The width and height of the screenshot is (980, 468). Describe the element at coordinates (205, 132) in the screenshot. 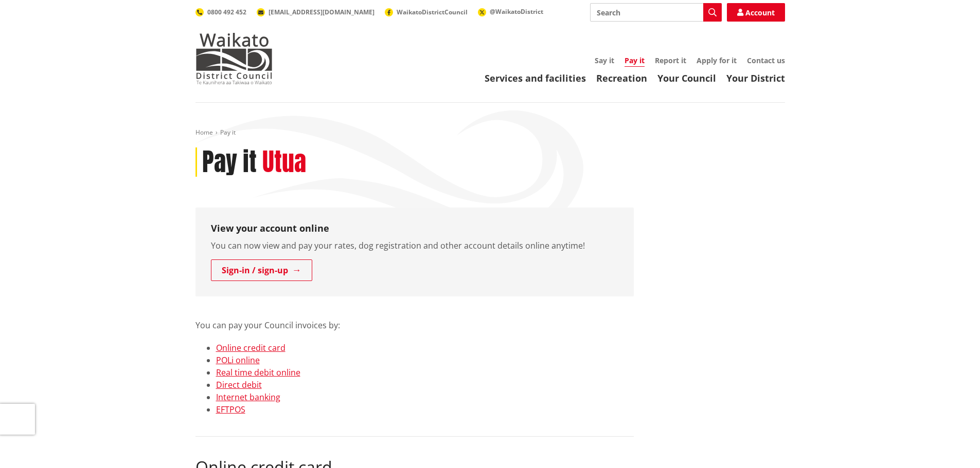

I see `a: Home` at that location.